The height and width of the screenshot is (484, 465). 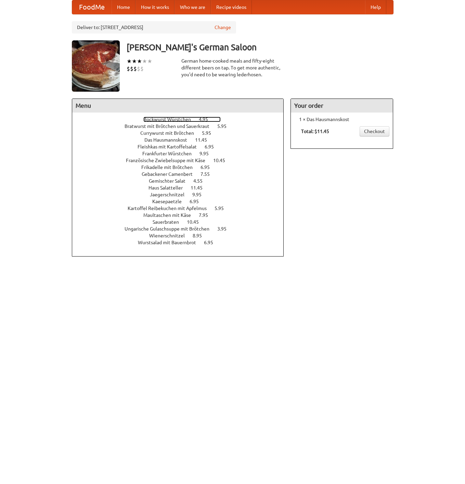 I want to click on span: Bratwurst mit Brötchen und Sauerkraut, so click(x=170, y=126).